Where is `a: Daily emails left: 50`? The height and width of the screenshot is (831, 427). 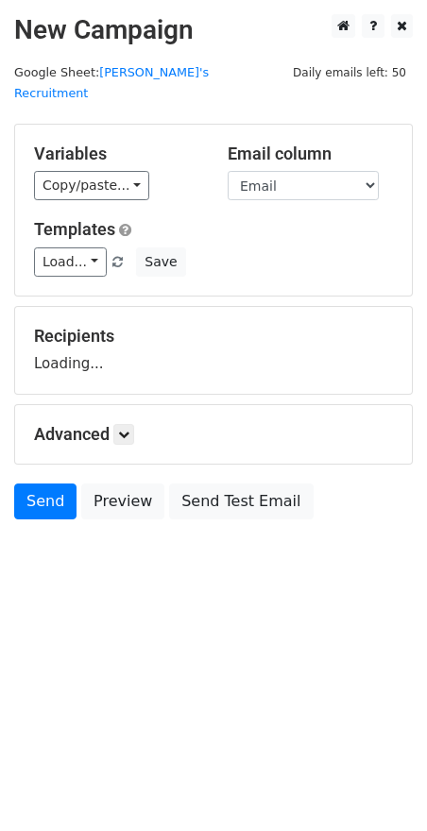 a: Daily emails left: 50 is located at coordinates (350, 72).